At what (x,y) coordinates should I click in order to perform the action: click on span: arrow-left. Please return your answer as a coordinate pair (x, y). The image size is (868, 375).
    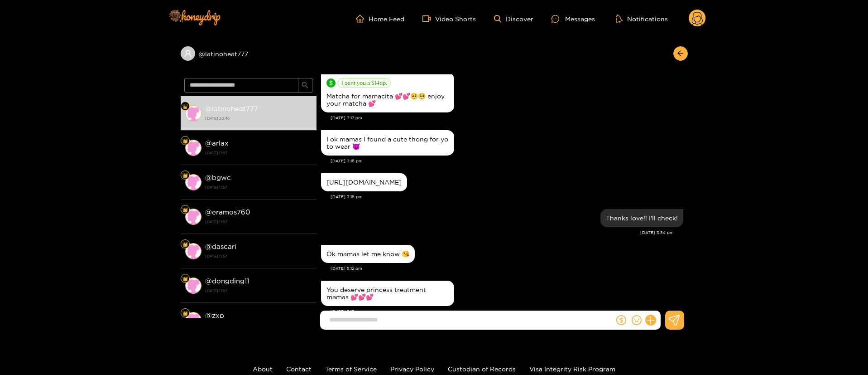
    Looking at the image, I should click on (680, 54).